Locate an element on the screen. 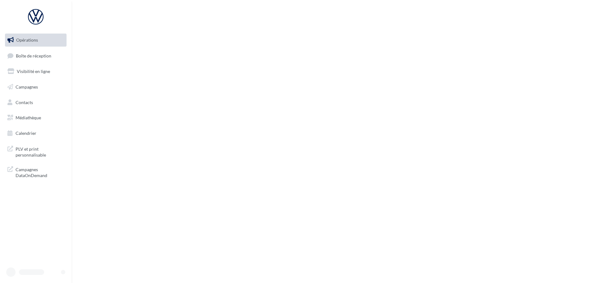 The width and height of the screenshot is (597, 283). span: Boîte de réception is located at coordinates (34, 55).